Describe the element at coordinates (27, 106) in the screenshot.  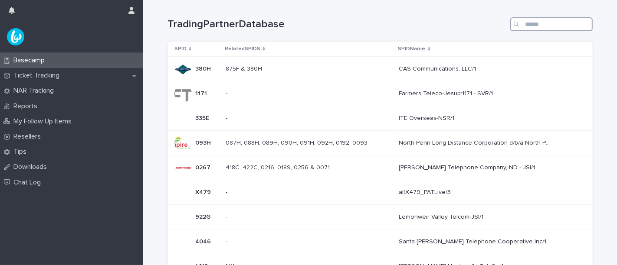
I see `p: Reports` at that location.